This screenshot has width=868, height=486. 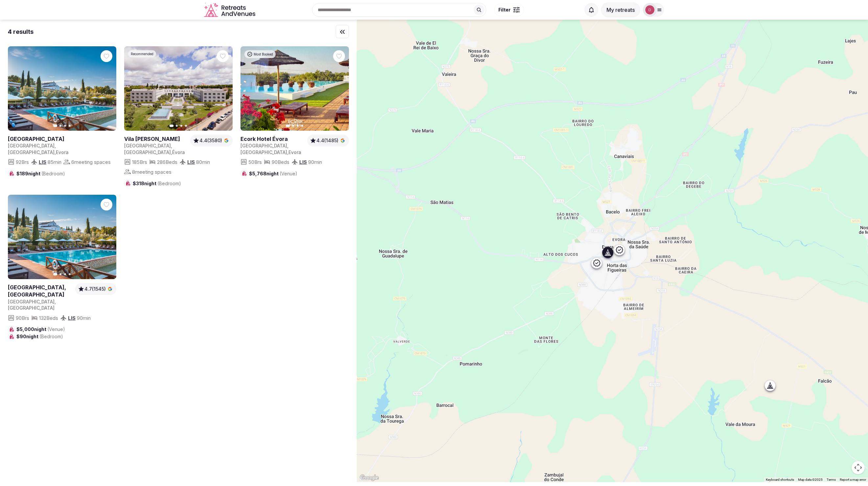 I want to click on div: Most Booked, so click(x=260, y=54).